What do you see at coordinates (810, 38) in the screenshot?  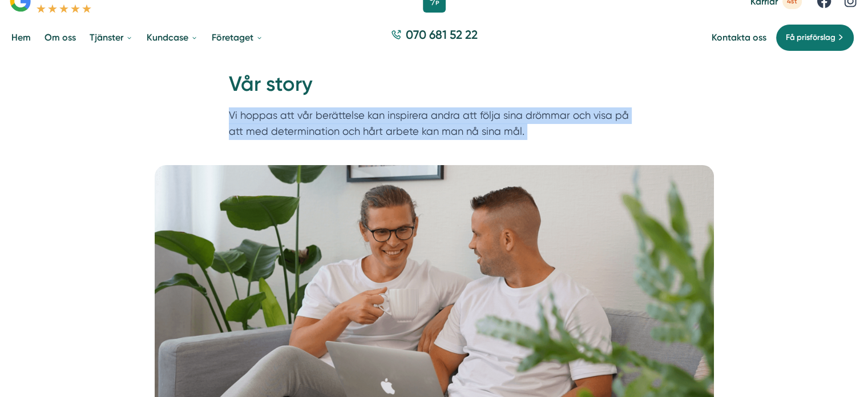 I see `span: Få prisförslag` at bounding box center [810, 38].